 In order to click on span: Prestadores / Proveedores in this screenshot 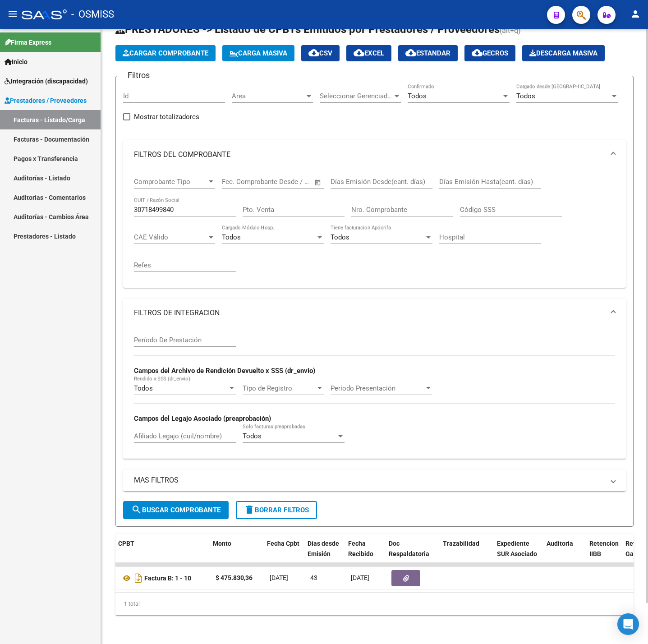, I will do `click(46, 100)`.